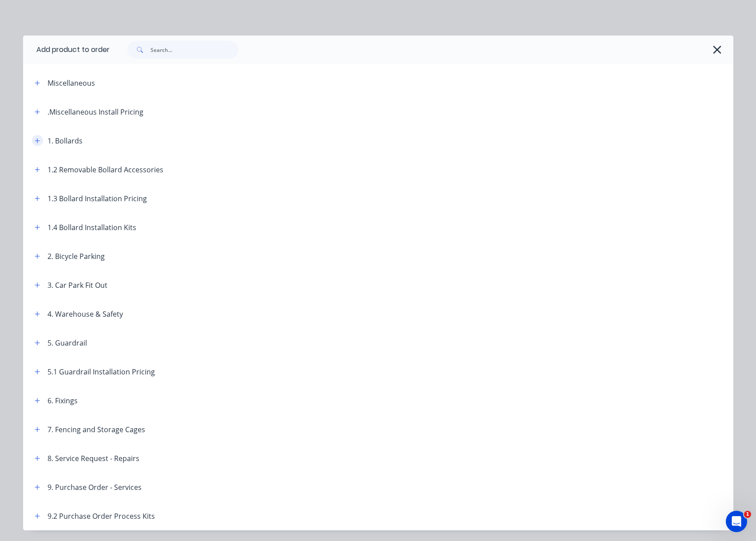 The width and height of the screenshot is (756, 541). I want to click on div: 1.4 Bollard Installation Kits, so click(92, 227).